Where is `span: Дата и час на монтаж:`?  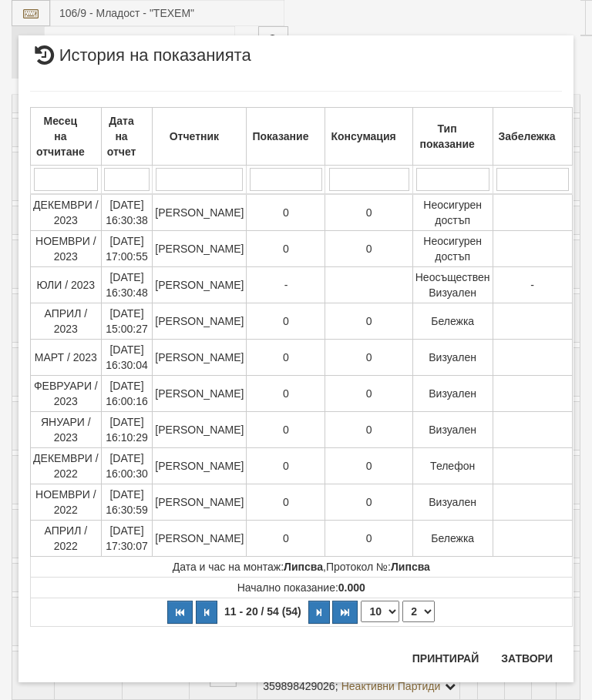
span: Дата и час на монтаж: is located at coordinates (248, 567).